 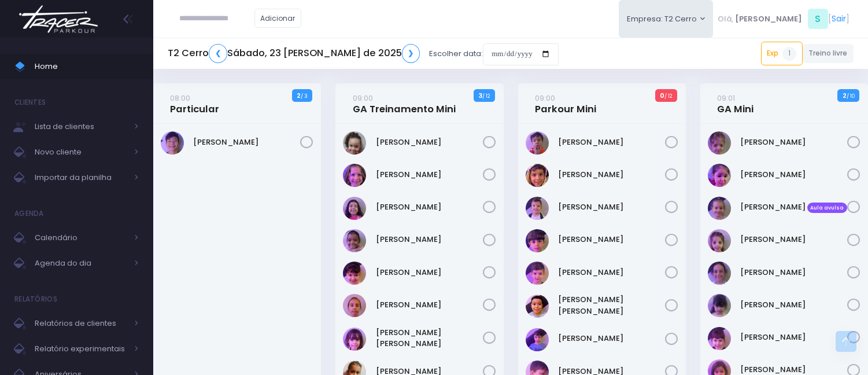 What do you see at coordinates (720, 240) in the screenshot?
I see `img: Clara Bordini` at bounding box center [720, 240].